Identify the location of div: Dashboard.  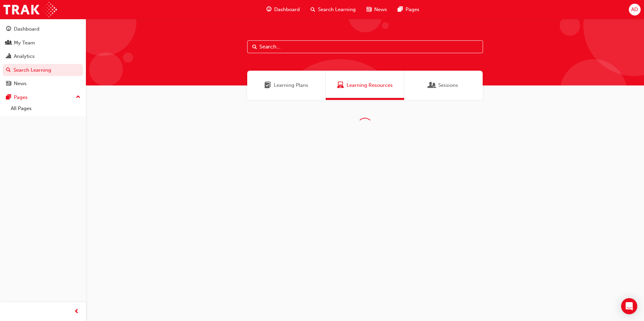
(27, 29).